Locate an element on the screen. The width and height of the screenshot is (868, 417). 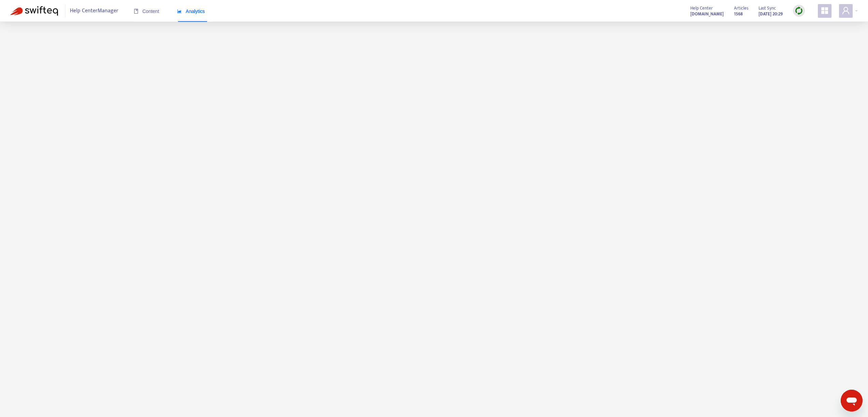
span: appstore is located at coordinates (824, 11).